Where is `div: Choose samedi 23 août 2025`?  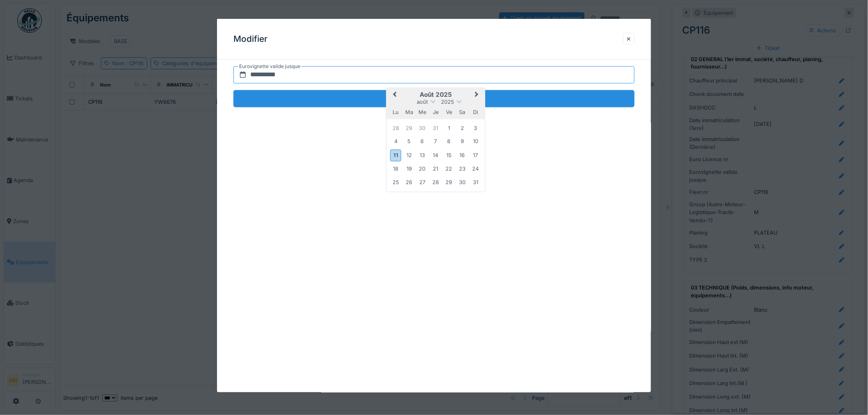
div: Choose samedi 23 août 2025 is located at coordinates (462, 169).